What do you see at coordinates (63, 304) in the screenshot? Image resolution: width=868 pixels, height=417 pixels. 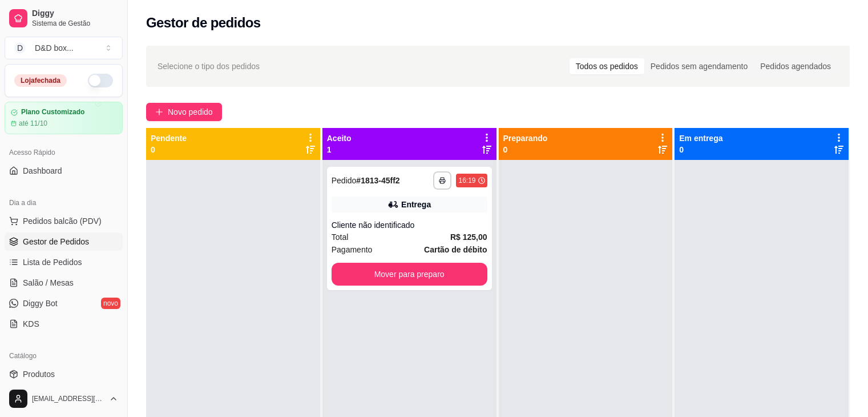 I see `a: Diggy Botnovo` at bounding box center [63, 304].